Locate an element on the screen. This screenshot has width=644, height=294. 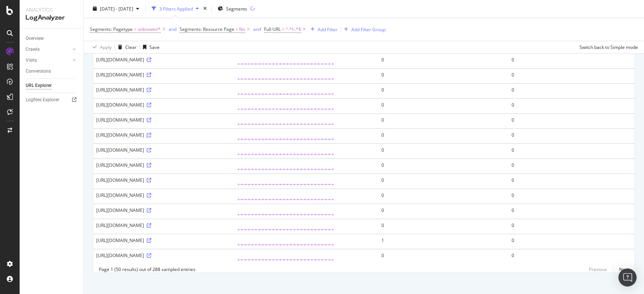
div: Clear is located at coordinates (131, 47).